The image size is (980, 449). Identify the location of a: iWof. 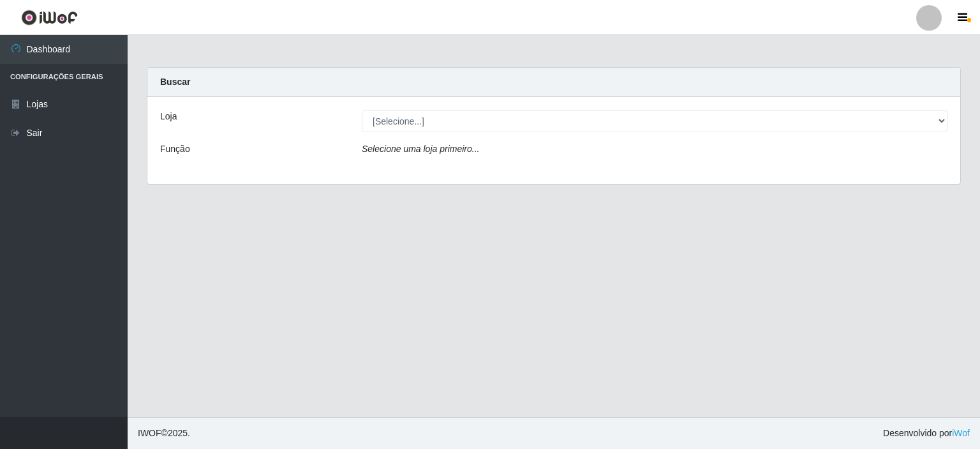
(961, 433).